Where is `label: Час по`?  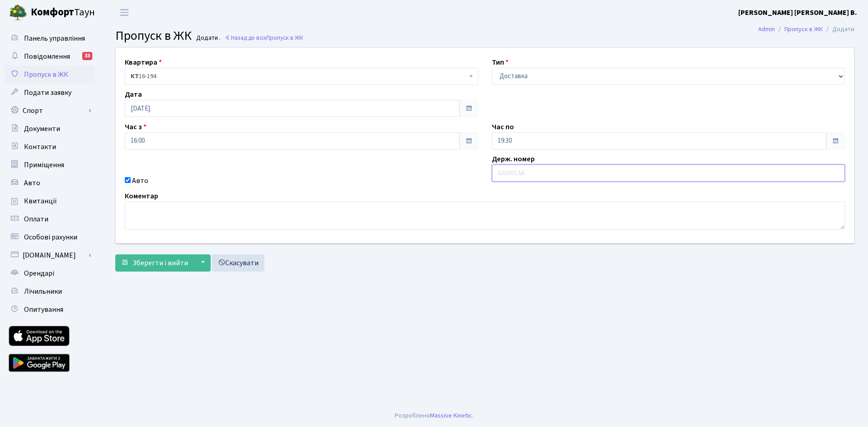
label: Час по is located at coordinates (503, 127).